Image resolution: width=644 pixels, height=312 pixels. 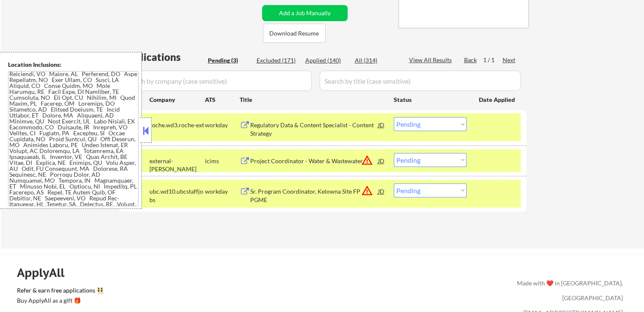 What do you see at coordinates (73, 64) in the screenshot?
I see `div: Location Inclusions:` at bounding box center [73, 64].